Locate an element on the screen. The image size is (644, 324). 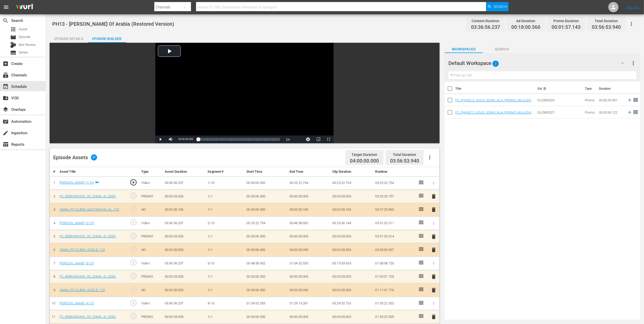
img: ans4CAIJ8jUAAAAAAAAAAAAAAAAAAAAAAAAgQb4GAAAAAAAAAAAAAAAAAAAAAAAAJMjXAAAAAAAAAAAAAAAAAAAAAAAAgAT5G... is located at coordinates (25, 7).